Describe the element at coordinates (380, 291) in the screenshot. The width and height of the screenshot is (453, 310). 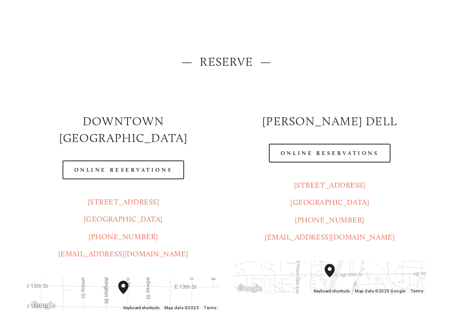
I see `span: Map data ©2025 Google` at that location.